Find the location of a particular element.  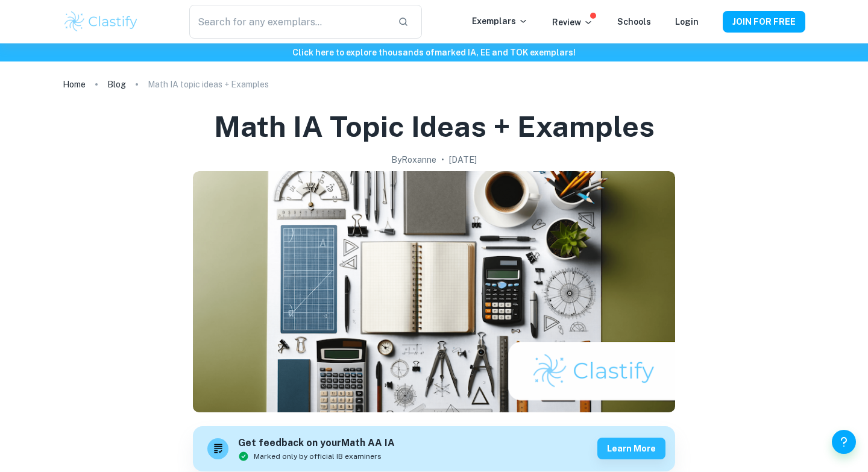

h1: Math IA topic ideas + Examples is located at coordinates (434, 126).